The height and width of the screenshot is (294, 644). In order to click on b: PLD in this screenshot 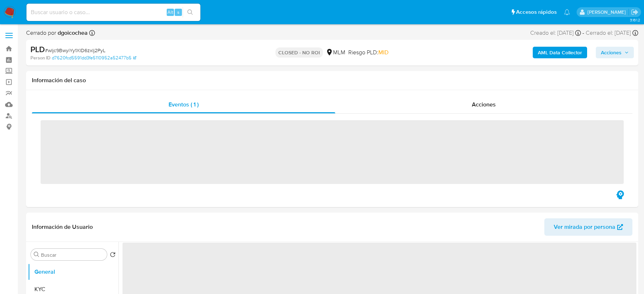, I will do `click(38, 49)`.